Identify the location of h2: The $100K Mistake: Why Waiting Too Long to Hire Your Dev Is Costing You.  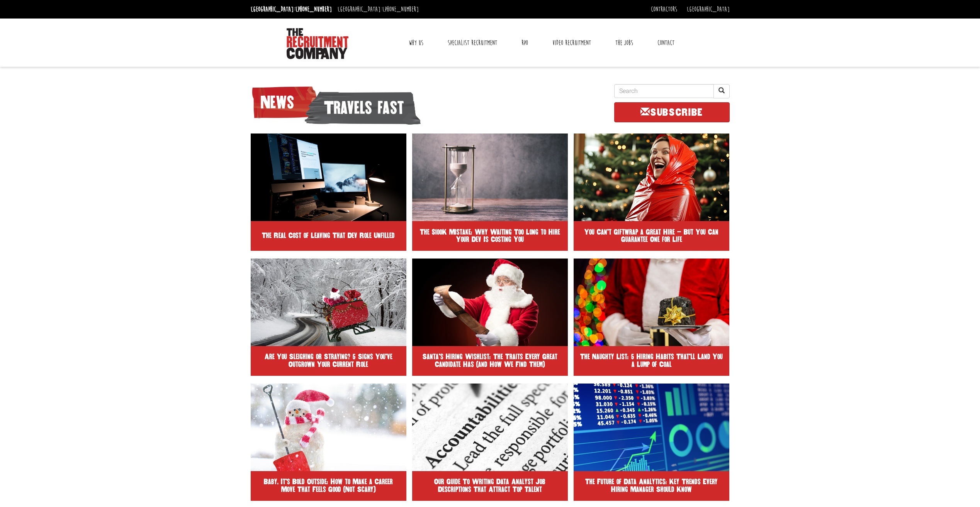
(490, 236).